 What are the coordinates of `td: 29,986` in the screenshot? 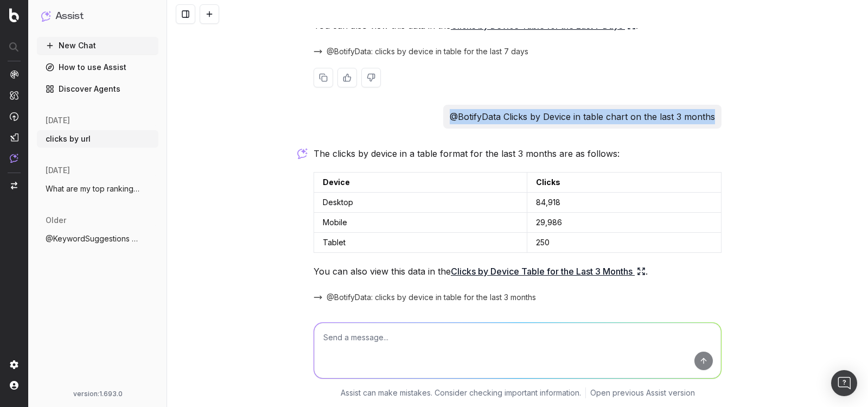 It's located at (625, 223).